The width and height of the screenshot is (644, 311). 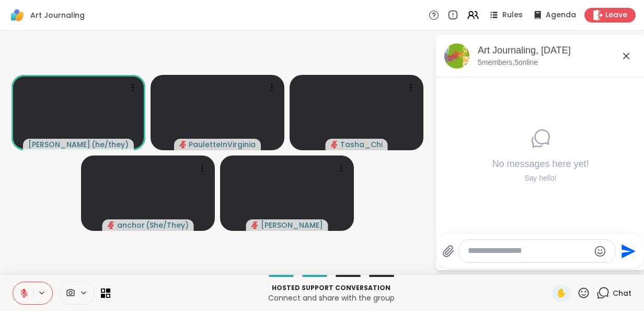 What do you see at coordinates (17, 15) in the screenshot?
I see `img: ShareWell Logomark` at bounding box center [17, 15].